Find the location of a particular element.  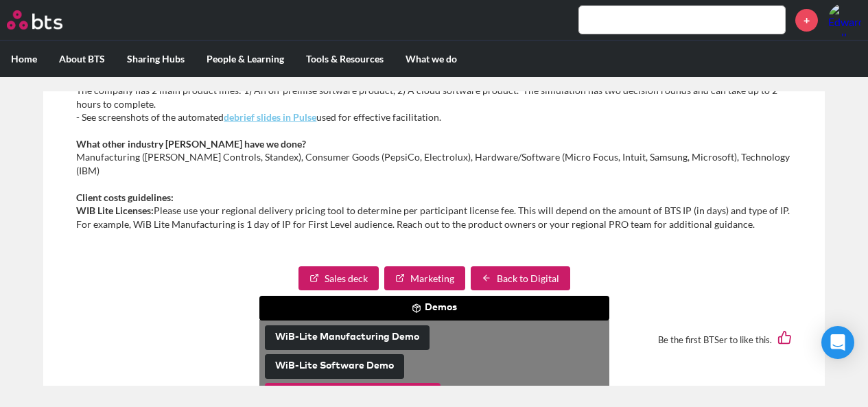

button: Demos is located at coordinates (434, 308).